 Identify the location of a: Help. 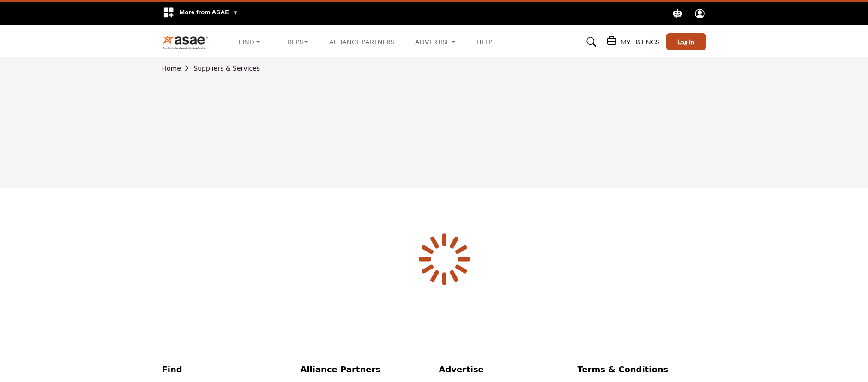
(484, 42).